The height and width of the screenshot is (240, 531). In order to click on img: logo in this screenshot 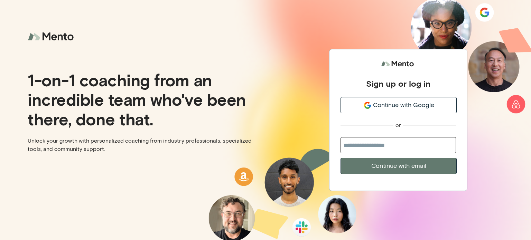, I will do `click(52, 37)`.